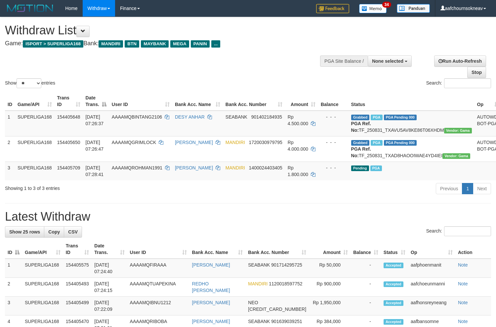  What do you see at coordinates (431, 249) in the screenshot?
I see `th: Op: activate to sort column ascending` at bounding box center [431, 249].